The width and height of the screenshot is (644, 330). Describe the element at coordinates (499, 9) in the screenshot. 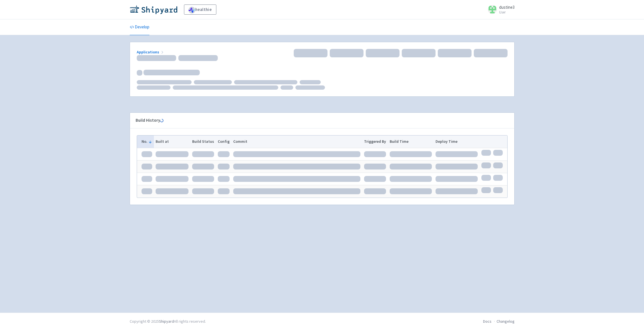

I see `a: dustine3 User` at that location.